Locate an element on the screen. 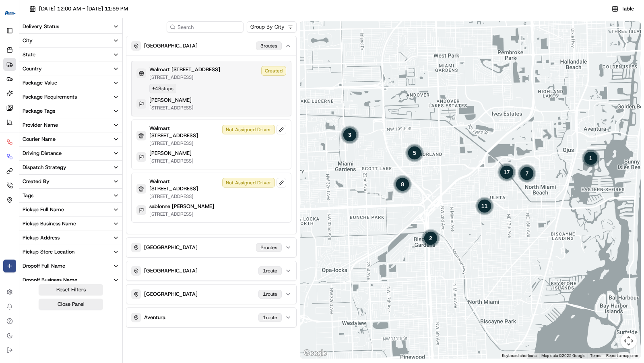 The image size is (644, 363). span: Group By City is located at coordinates (267, 27).